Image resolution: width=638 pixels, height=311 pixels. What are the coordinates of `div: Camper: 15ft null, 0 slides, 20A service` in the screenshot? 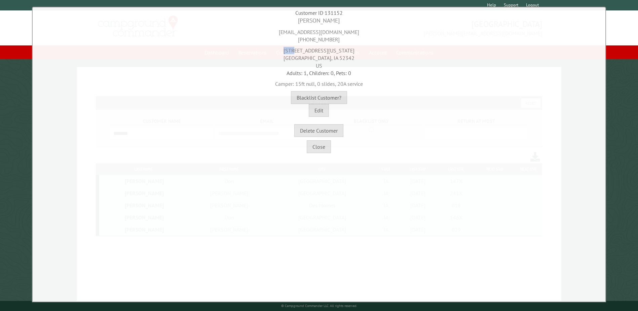 It's located at (319, 82).